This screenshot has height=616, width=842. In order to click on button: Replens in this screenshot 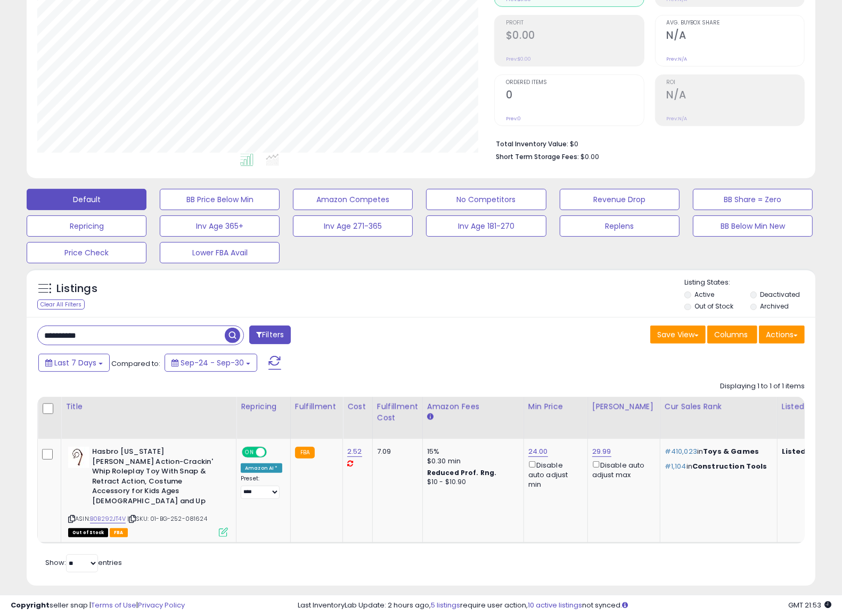, I will do `click(619, 226)`.